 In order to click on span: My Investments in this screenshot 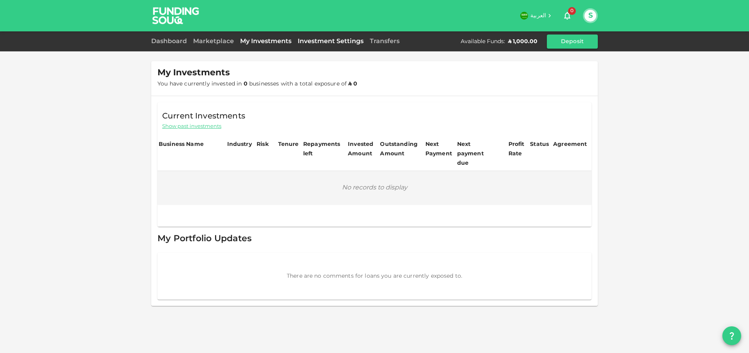, I will do `click(194, 73)`.